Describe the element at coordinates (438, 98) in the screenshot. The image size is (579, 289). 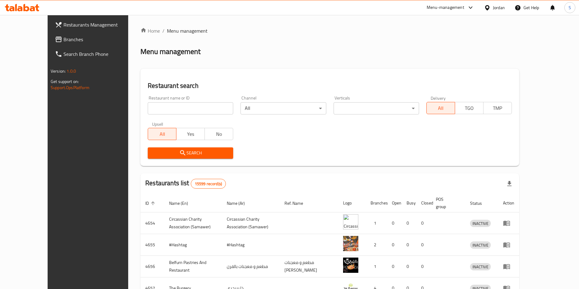
I see `label: Delivery` at that location.